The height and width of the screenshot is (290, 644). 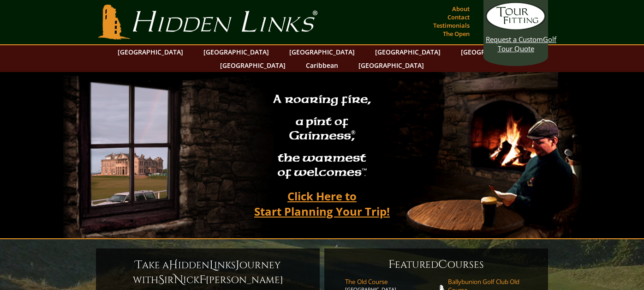 I want to click on span: T, so click(x=138, y=265).